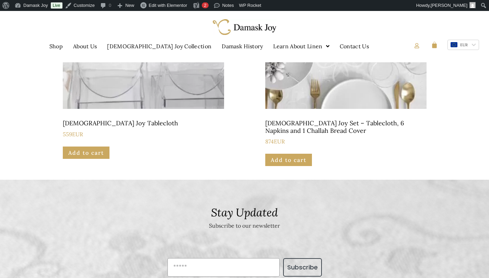  Describe the element at coordinates (73, 134) in the screenshot. I see `bdi: 559` at that location.